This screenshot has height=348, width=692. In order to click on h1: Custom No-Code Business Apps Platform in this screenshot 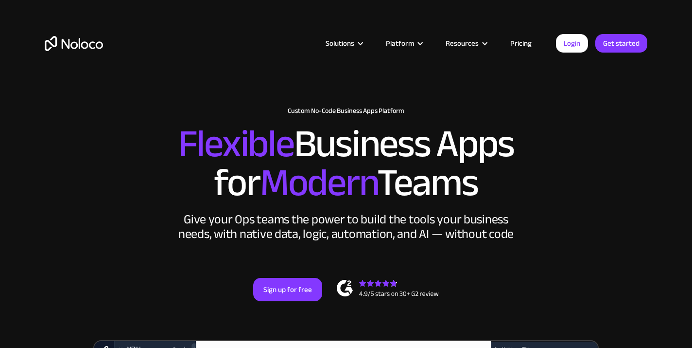, I will do `click(346, 111)`.